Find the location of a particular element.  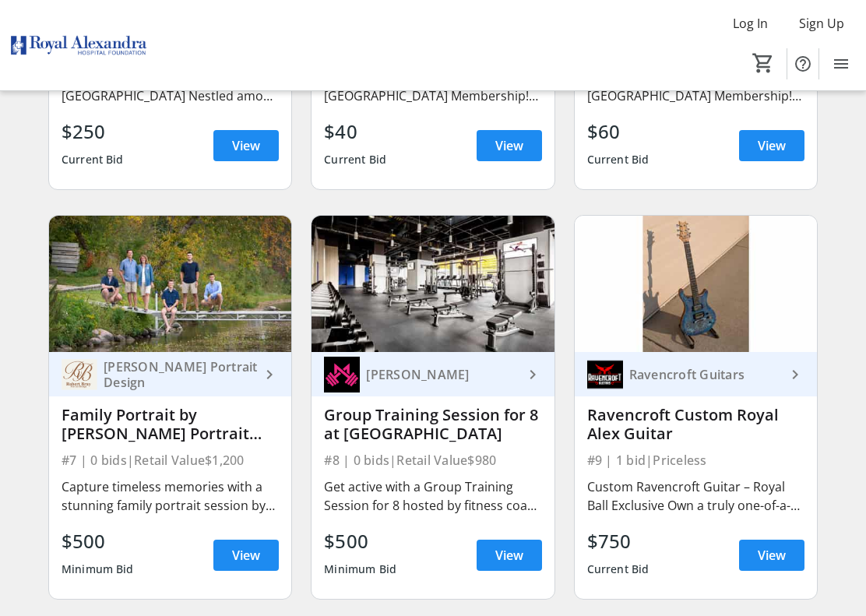

div: Ravencroft Guitars is located at coordinates (704, 375).